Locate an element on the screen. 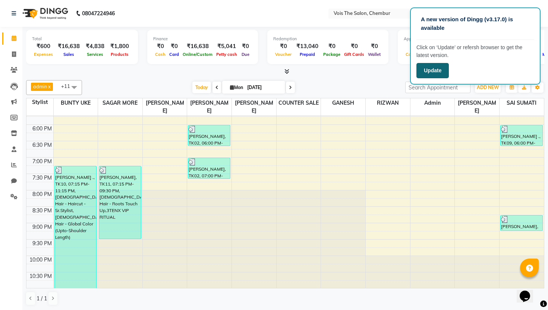 The image size is (548, 310). span: Voucher is located at coordinates (283, 54).